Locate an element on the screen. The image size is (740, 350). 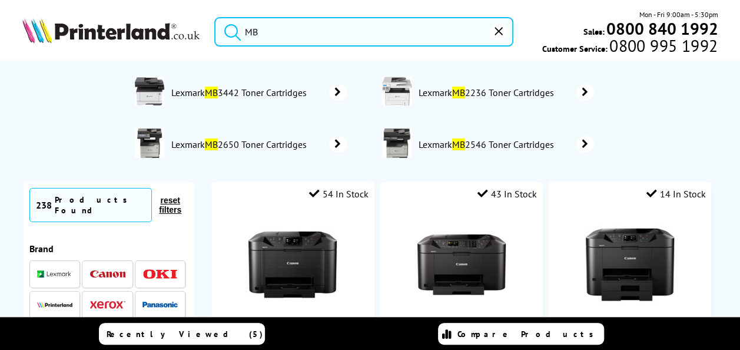
img: Canon is located at coordinates (108, 274).